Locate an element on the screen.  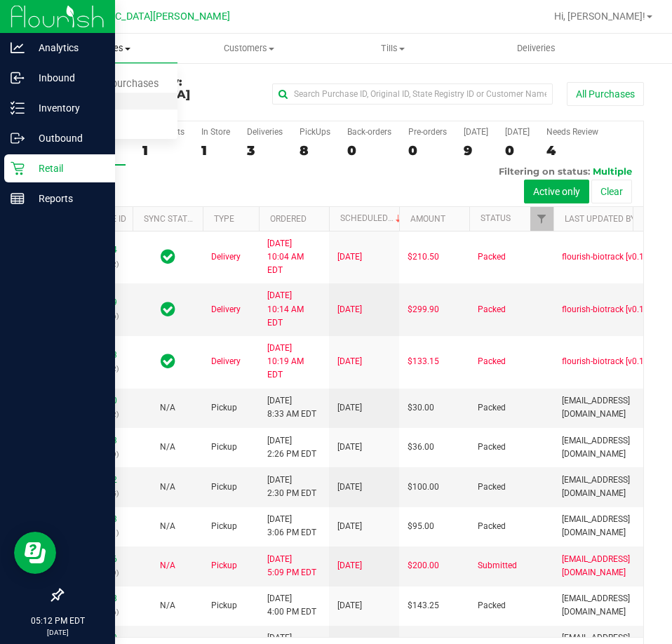
a: Purchases Summary of purchases Fulfillment All purchases is located at coordinates (105, 48).